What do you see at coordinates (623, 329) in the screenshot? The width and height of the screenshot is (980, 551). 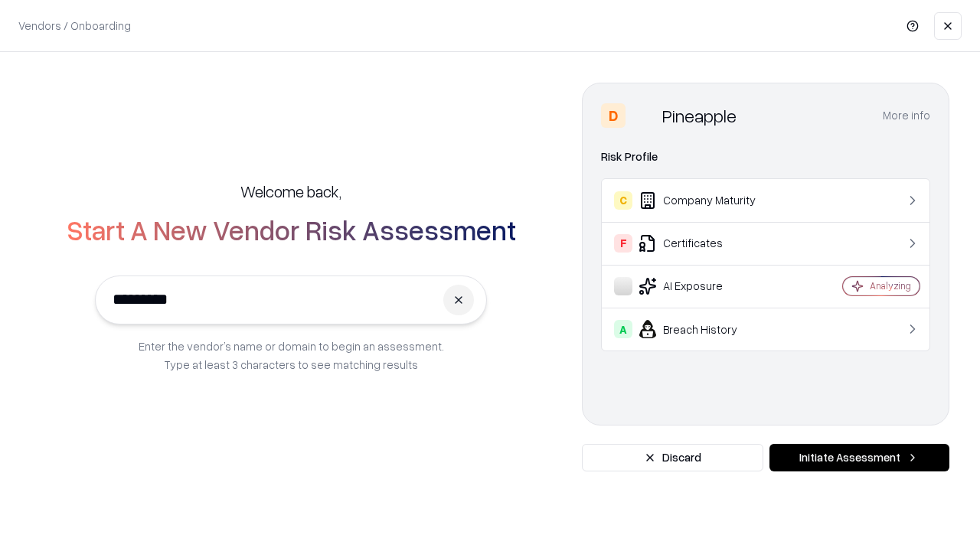 I see `div: A` at bounding box center [623, 329].